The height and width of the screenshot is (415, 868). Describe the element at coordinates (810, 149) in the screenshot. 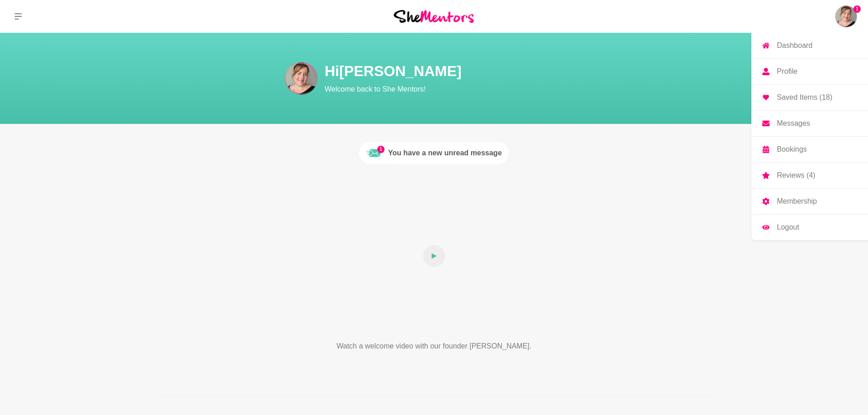

I see `a: Bookings` at that location.